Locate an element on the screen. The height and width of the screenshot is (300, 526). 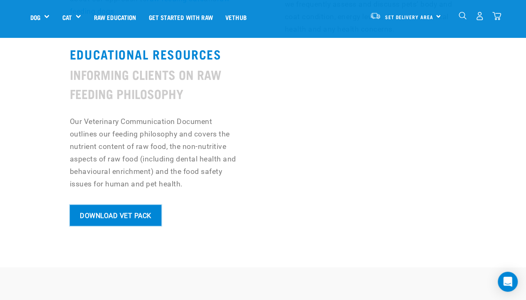
a: Cat is located at coordinates (66, 17).